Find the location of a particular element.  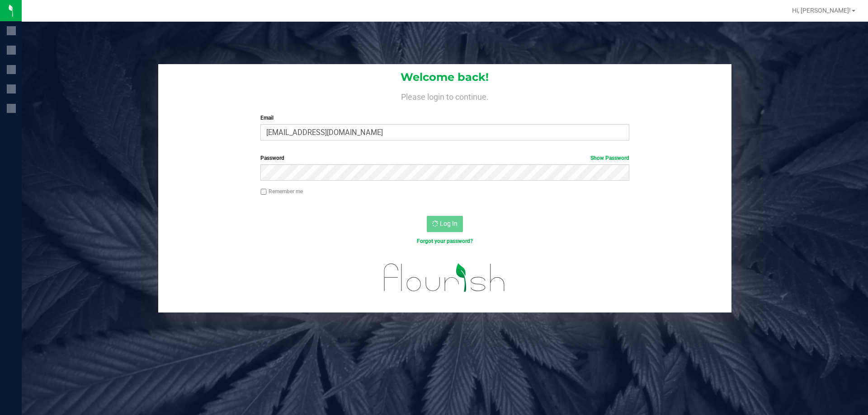

img: flourish_logo.svg is located at coordinates (444, 278).